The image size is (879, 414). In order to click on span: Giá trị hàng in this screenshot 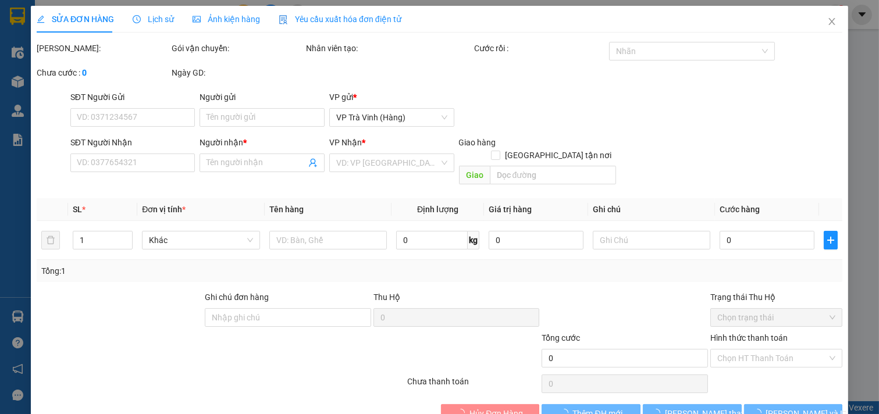, I will do `click(510, 209)`.